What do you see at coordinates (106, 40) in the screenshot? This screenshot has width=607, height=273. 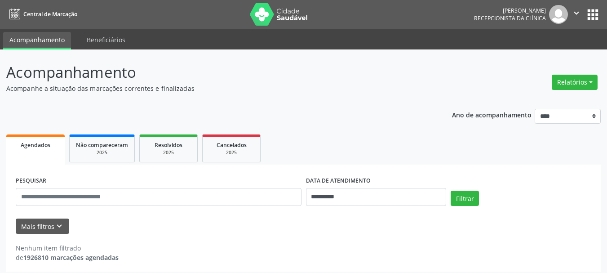 I see `a: Beneficiários` at bounding box center [106, 40].